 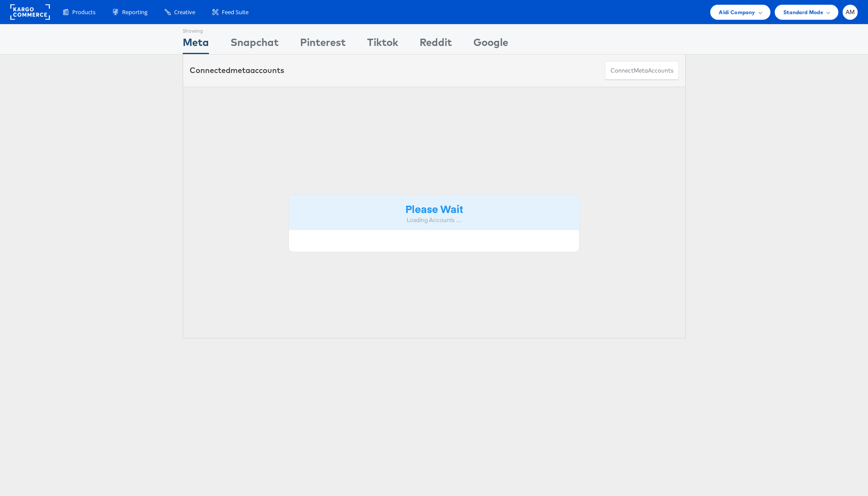 What do you see at coordinates (196, 30) in the screenshot?
I see `div: Showing` at bounding box center [196, 30].